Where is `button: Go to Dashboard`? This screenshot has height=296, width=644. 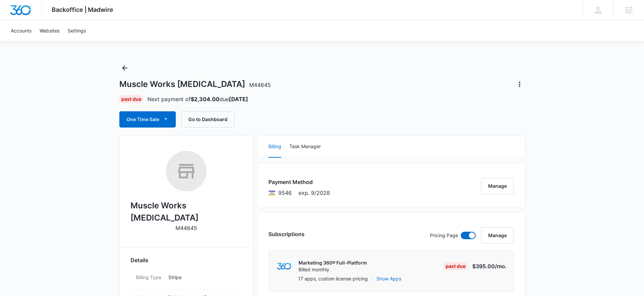 button: Go to Dashboard is located at coordinates (208, 119).